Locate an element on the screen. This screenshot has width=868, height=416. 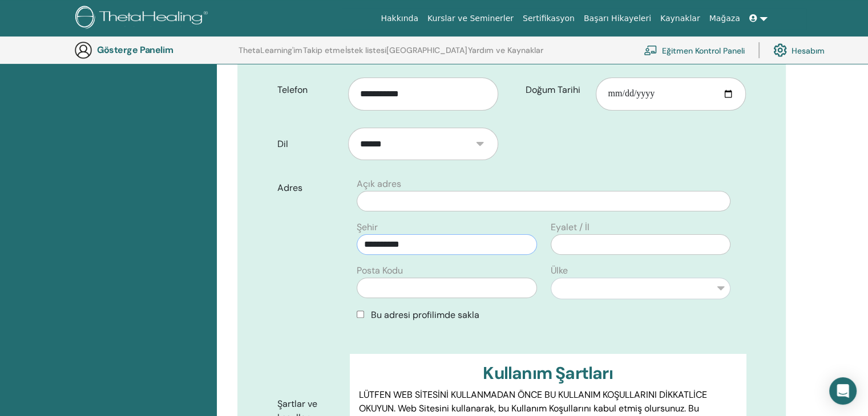
font: Kullanım Şartları is located at coordinates (547, 373).